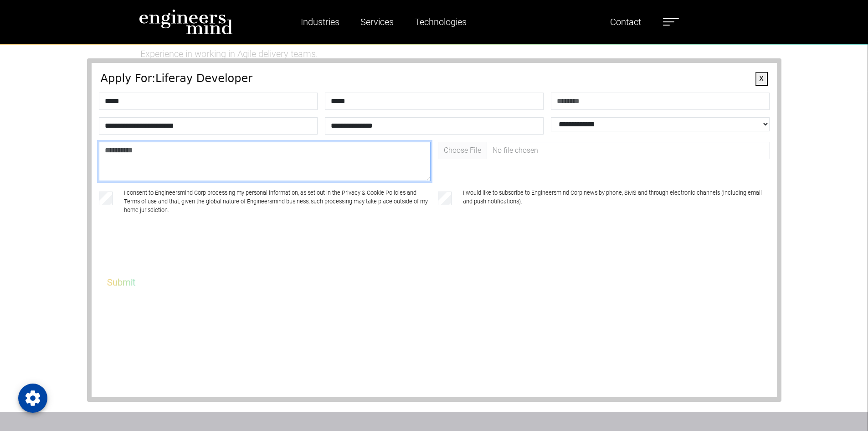  What do you see at coordinates (440, 22) in the screenshot?
I see `a: Technologies` at bounding box center [440, 22].